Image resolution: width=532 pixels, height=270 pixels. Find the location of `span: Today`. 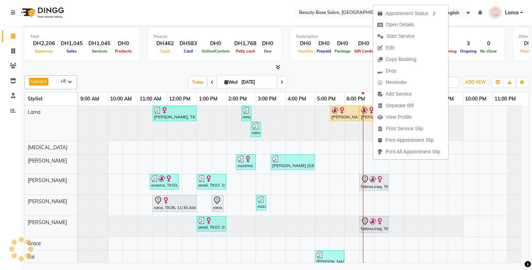

span: Today is located at coordinates (198, 82).